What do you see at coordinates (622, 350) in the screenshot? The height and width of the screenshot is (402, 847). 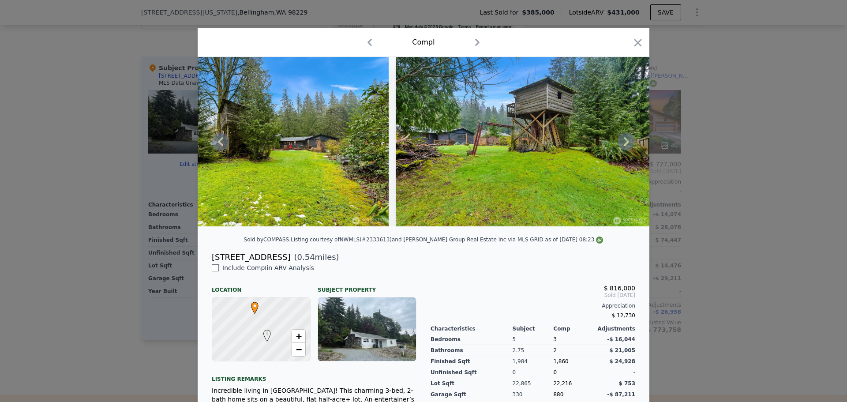 I see `span: $ 21,005` at bounding box center [622, 350].